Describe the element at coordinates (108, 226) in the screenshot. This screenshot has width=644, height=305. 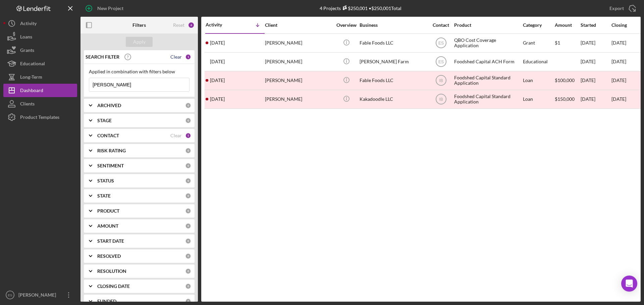
I see `b: AMOUNT` at that location.